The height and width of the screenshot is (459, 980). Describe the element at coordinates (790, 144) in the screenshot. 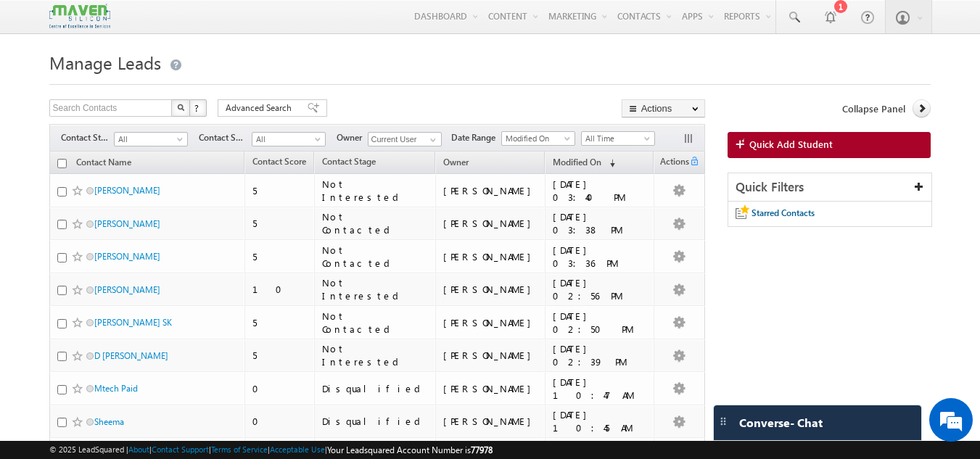

I see `span: Quick Add Student` at that location.